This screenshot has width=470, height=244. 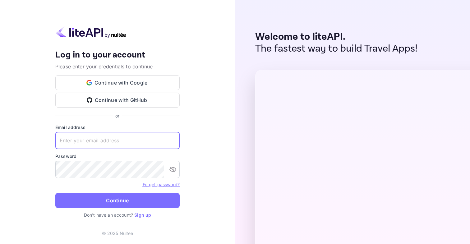 I want to click on p: © 2025 Nuitee, so click(x=118, y=233).